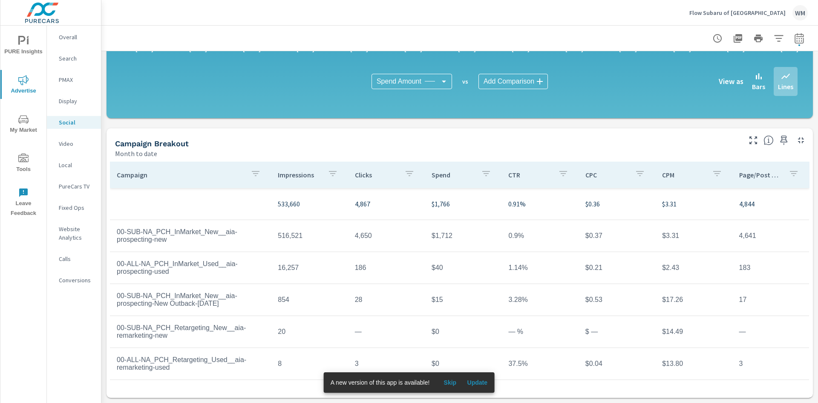 This screenshot has height=403, width=818. What do you see at coordinates (771, 236) in the screenshot?
I see `td: 4,641` at bounding box center [771, 236].